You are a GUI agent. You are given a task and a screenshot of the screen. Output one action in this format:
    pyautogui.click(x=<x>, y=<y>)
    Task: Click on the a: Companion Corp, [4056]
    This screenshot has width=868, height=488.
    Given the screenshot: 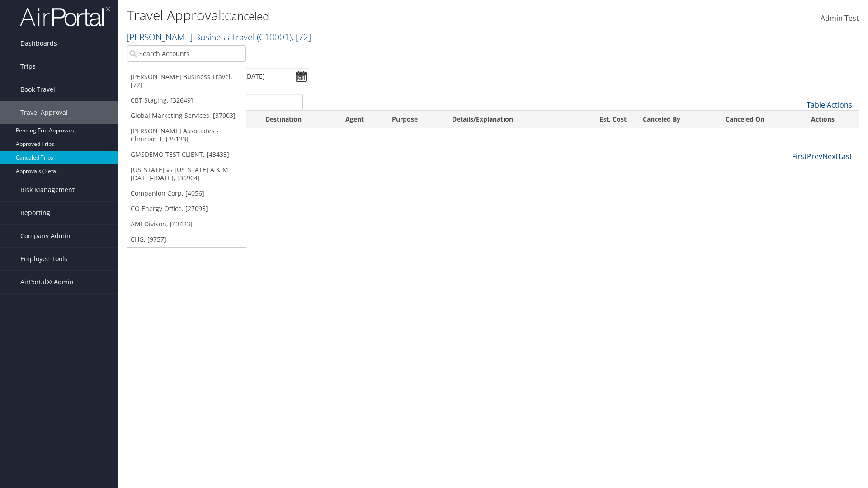 What is the action you would take?
    pyautogui.click(x=186, y=193)
    